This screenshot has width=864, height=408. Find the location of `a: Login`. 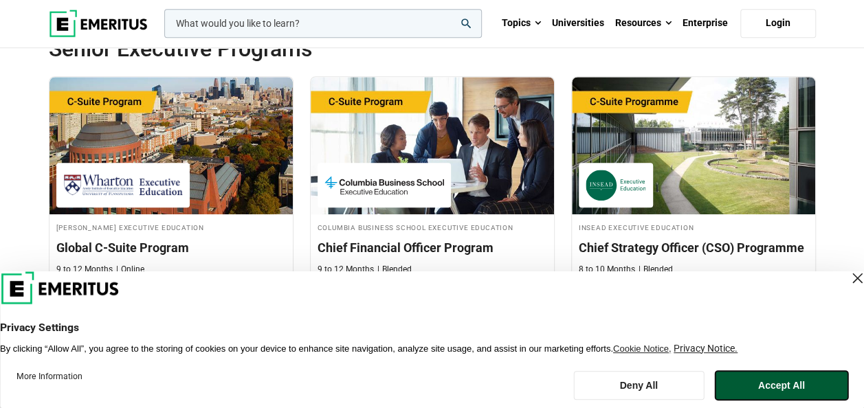

a: Login is located at coordinates (778, 23).